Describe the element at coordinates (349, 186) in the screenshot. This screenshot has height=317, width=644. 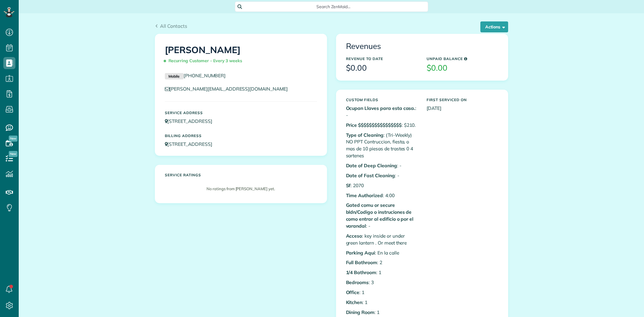
I see `b: Sf` at that location.